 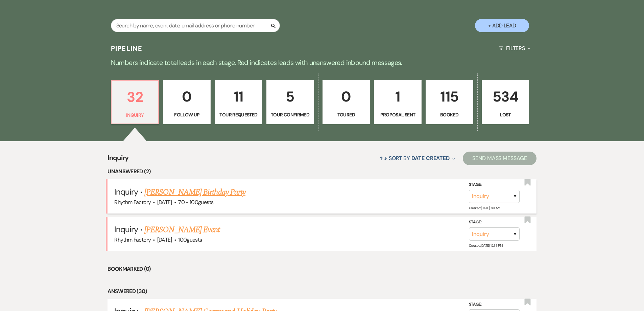 What do you see at coordinates (135, 102) in the screenshot?
I see `a: 32Inquiry` at bounding box center [135, 102].